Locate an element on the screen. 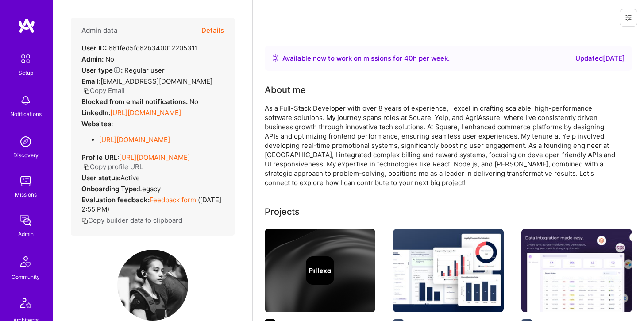  div: 661fed5fc62b340012205311 is located at coordinates (140, 48).